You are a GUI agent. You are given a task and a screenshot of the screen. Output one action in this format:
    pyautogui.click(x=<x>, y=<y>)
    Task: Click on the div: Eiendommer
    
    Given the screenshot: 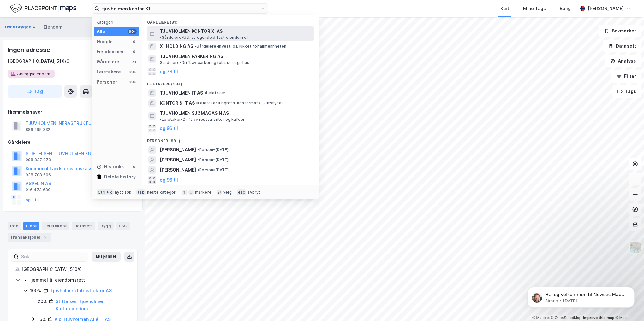 What is the action you would take?
    pyautogui.click(x=110, y=52)
    